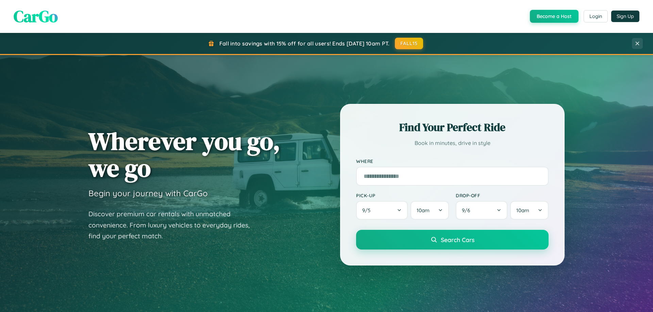 This screenshot has height=312, width=653. Describe the element at coordinates (468, 210) in the screenshot. I see `span: 9 / 6` at that location.